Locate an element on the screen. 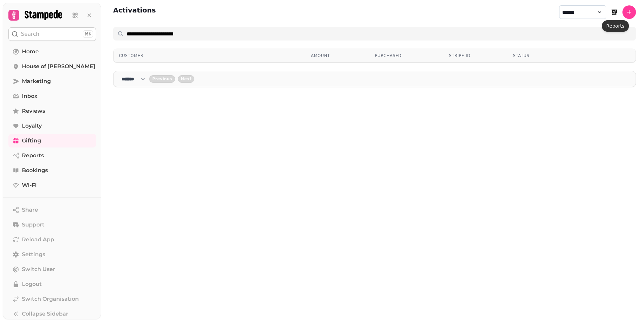 Image resolution: width=644 pixels, height=322 pixels. a: Settings is located at coordinates (53, 255).